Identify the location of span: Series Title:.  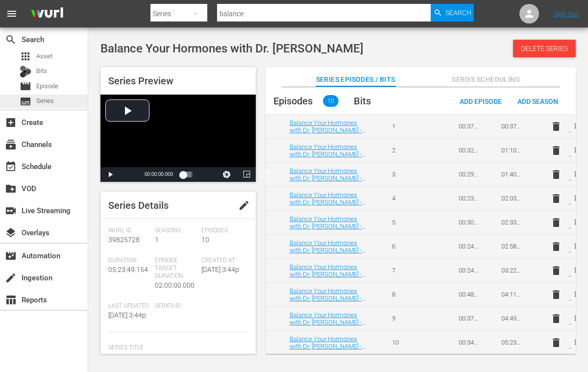
(175, 348).